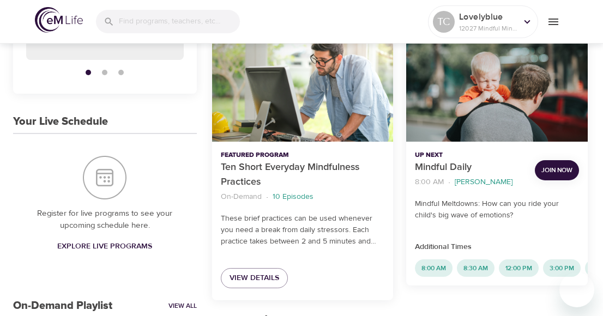 This screenshot has width=603, height=316. What do you see at coordinates (433, 268) in the screenshot?
I see `div: 8:00 AM` at bounding box center [433, 268].